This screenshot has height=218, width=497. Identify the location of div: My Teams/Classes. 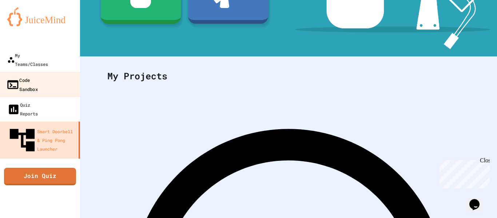
(28, 60).